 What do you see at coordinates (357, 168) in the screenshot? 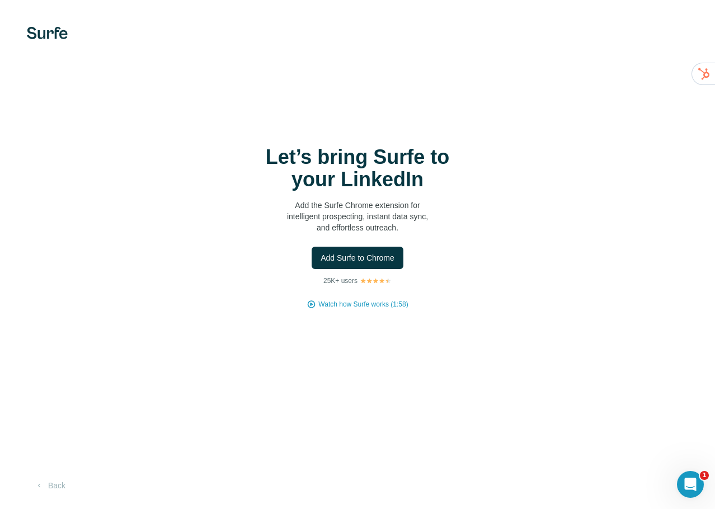
I see `h1: Let’s bring Surfe to your LinkedIn` at bounding box center [357, 168].